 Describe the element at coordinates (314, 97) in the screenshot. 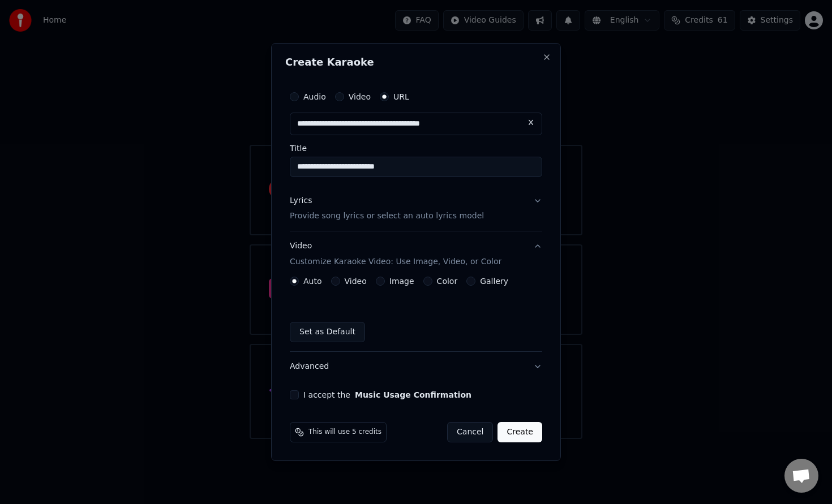

I see `label: Audio` at that location.